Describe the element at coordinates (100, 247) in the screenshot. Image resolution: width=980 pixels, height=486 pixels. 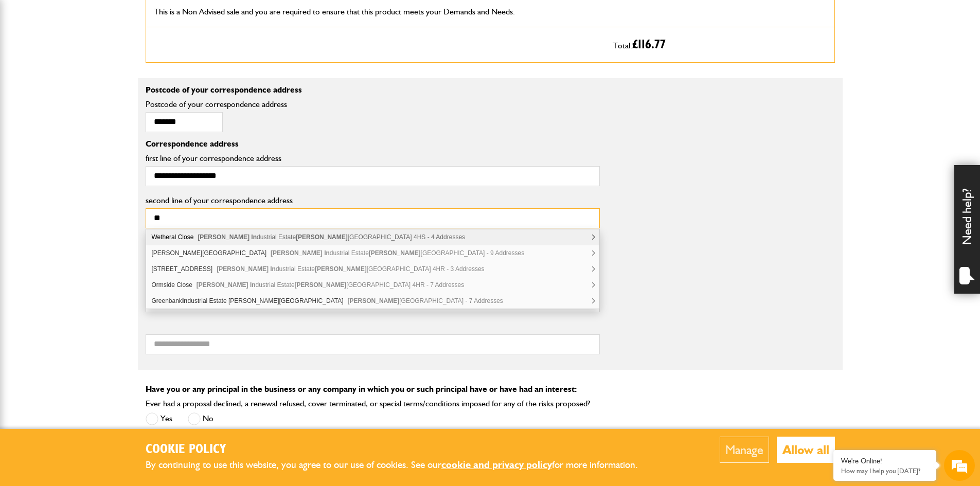
I see `textarea: Type your message and hit 'Enter'` at that location.